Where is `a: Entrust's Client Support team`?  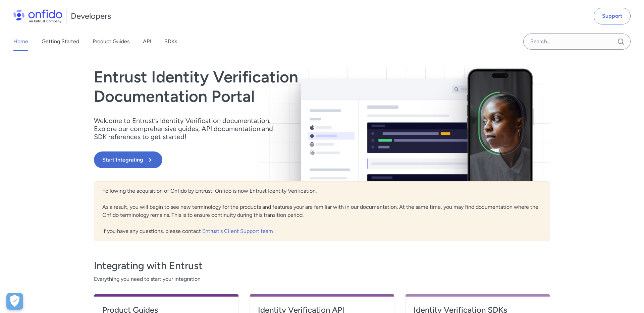
a: Entrust's Client Support team is located at coordinates (238, 231).